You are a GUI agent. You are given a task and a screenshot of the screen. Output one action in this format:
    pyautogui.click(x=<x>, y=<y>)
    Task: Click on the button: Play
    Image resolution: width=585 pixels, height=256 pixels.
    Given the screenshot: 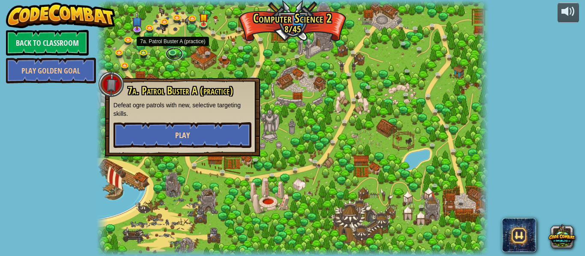 What is the action you would take?
    pyautogui.click(x=182, y=135)
    